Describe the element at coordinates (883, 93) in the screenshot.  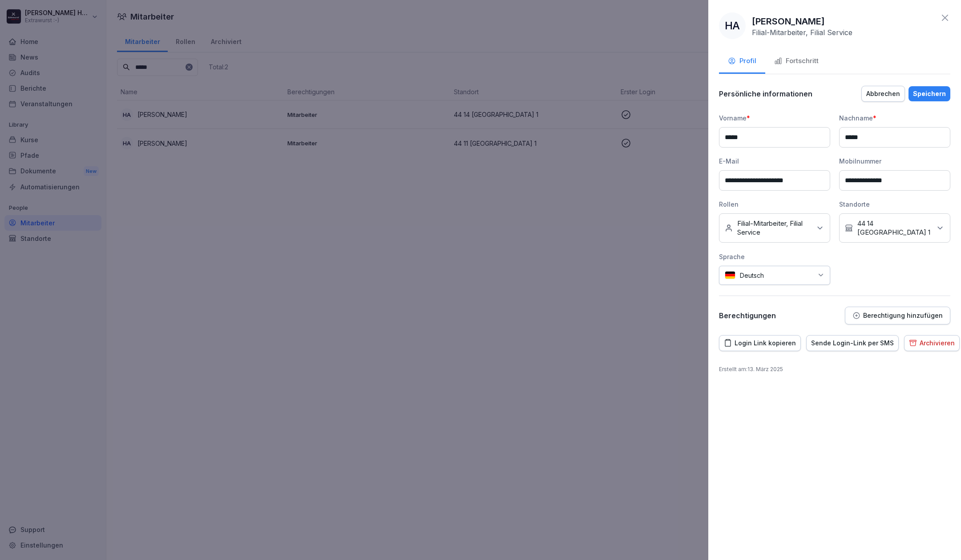
I see `div: Abbrechen` at that location.